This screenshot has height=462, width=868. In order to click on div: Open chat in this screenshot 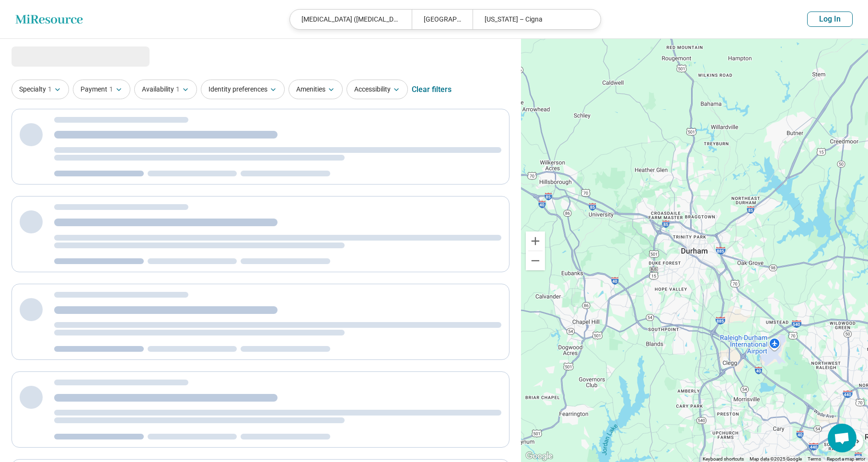, I will do `click(842, 438)`.